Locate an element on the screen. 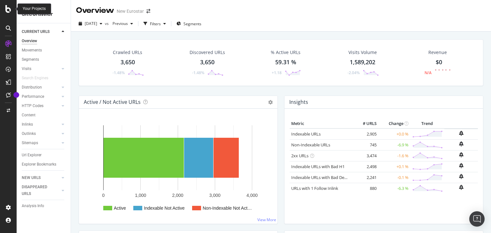 The image size is (491, 233). div: arrow-right-arrow-left is located at coordinates (148, 11).